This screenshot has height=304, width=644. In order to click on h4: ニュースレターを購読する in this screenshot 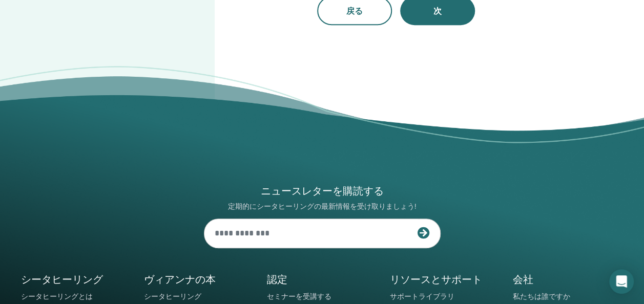, I will do `click(323, 191)`.